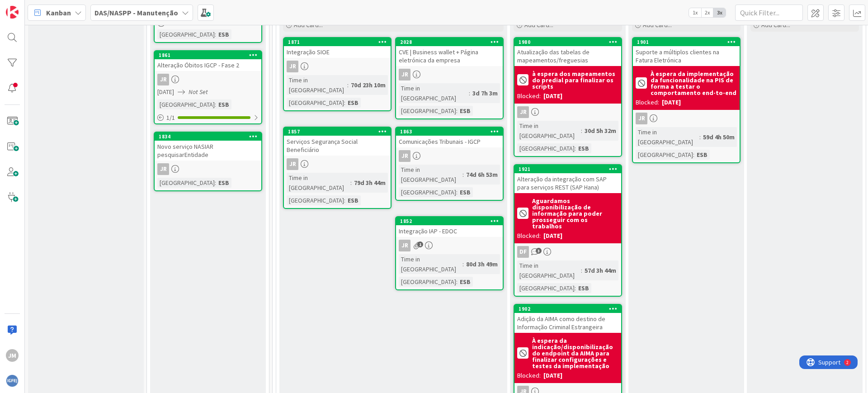 The image size is (868, 393). Describe the element at coordinates (568, 183) in the screenshot. I see `div: Alteração da integração com SAP para serviços REST (SAP Hana)` at that location.